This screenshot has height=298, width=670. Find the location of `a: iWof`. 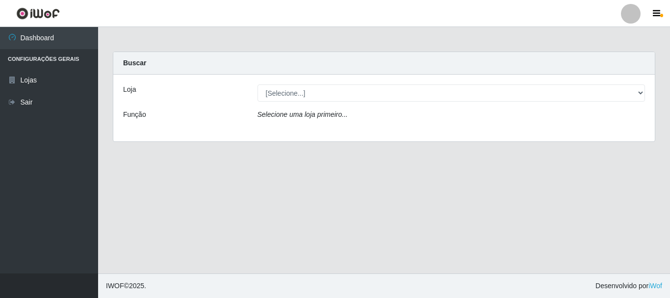

a: iWof is located at coordinates (656, 286).